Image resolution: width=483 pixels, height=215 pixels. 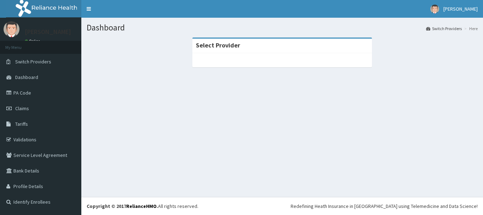 I want to click on a: Switch Providers, so click(x=444, y=28).